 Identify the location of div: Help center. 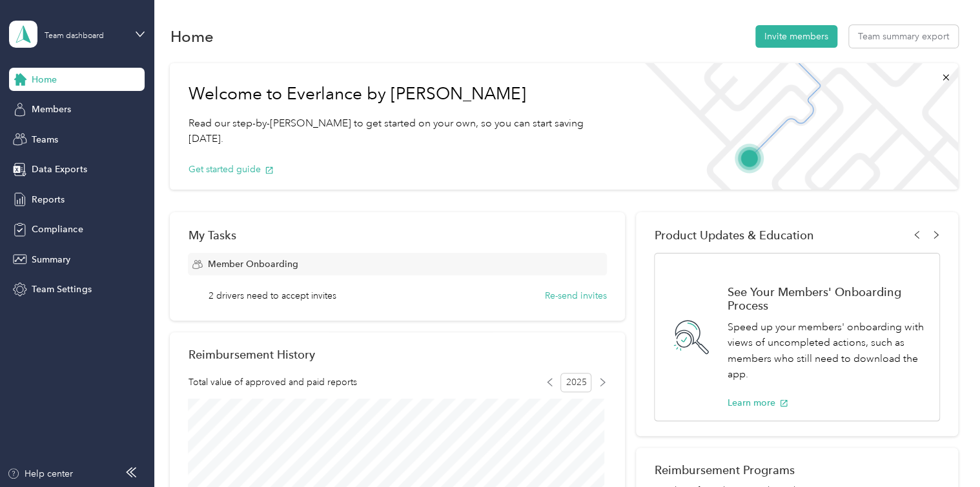
(40, 474).